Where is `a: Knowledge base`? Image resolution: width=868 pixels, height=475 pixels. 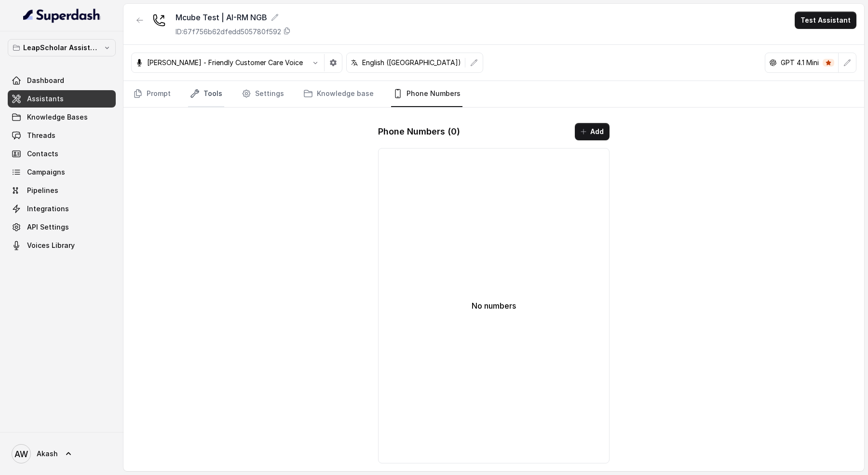 a: Knowledge base is located at coordinates (339, 94).